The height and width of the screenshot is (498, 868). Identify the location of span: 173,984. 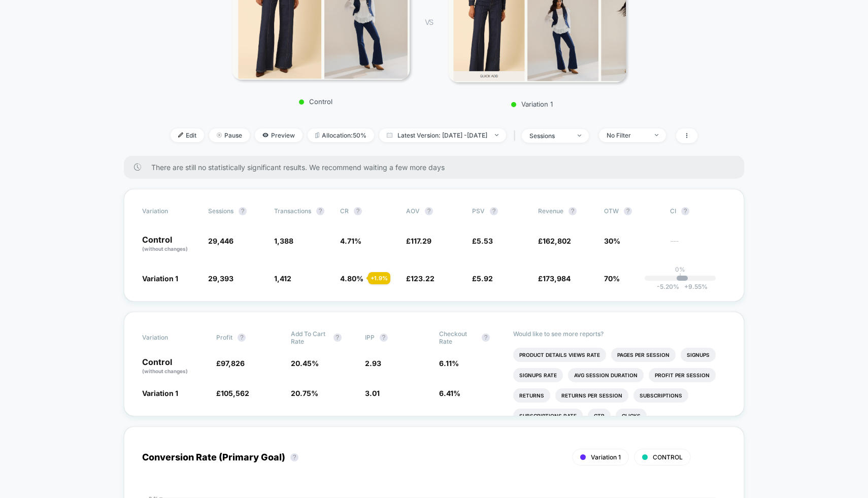
(556, 279).